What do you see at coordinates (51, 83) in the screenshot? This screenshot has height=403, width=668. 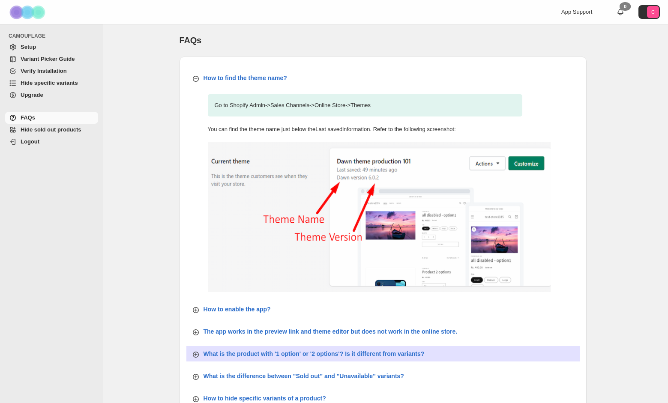 I see `a: Hide specific variants` at bounding box center [51, 83].